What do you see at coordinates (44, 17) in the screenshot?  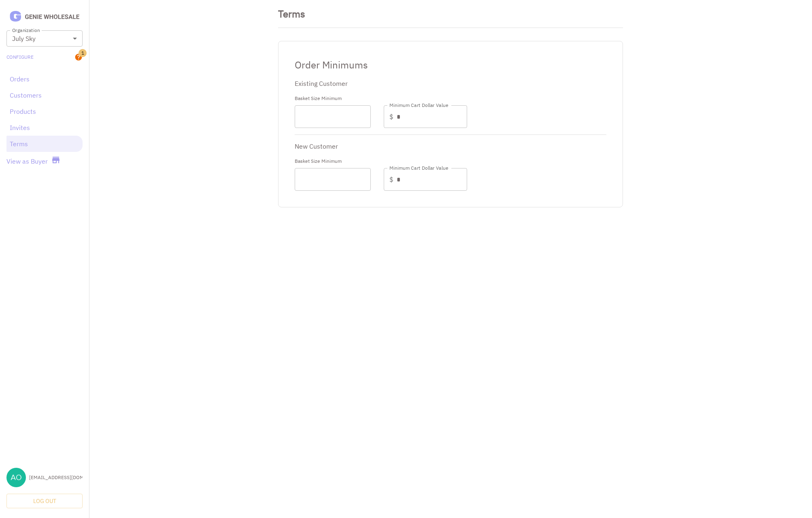 I see `img: Logo` at bounding box center [44, 17].